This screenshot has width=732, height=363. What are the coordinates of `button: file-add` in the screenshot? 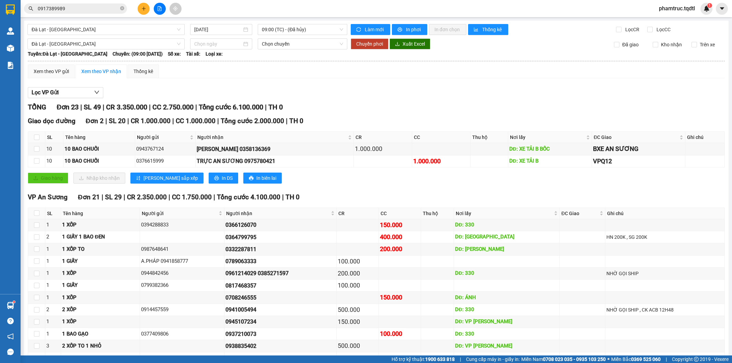 It's located at (160, 9).